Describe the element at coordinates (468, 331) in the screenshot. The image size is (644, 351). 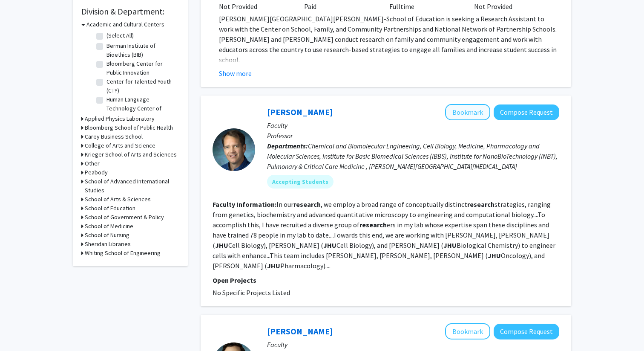
I see `button: Add Panagis Galiatsatos to Bookmarks` at that location.